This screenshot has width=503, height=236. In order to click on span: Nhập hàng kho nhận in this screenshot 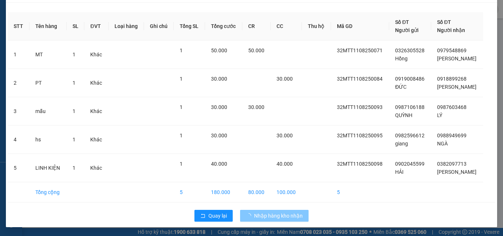, I will do `click(278, 216)`.